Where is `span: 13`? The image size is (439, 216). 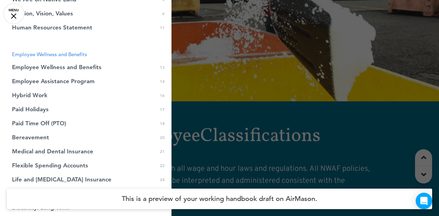 span: 13 is located at coordinates (162, 67).